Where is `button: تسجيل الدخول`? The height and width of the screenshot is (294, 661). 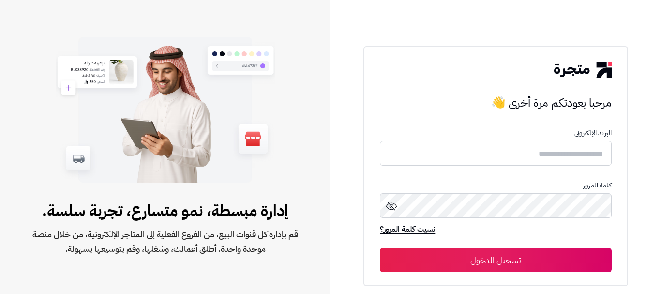 button: تسجيل الدخول is located at coordinates (495, 260).